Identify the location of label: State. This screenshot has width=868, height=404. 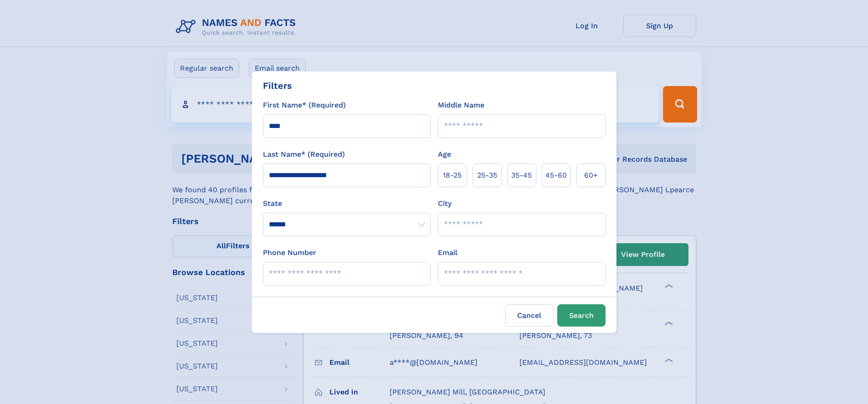
(347, 204).